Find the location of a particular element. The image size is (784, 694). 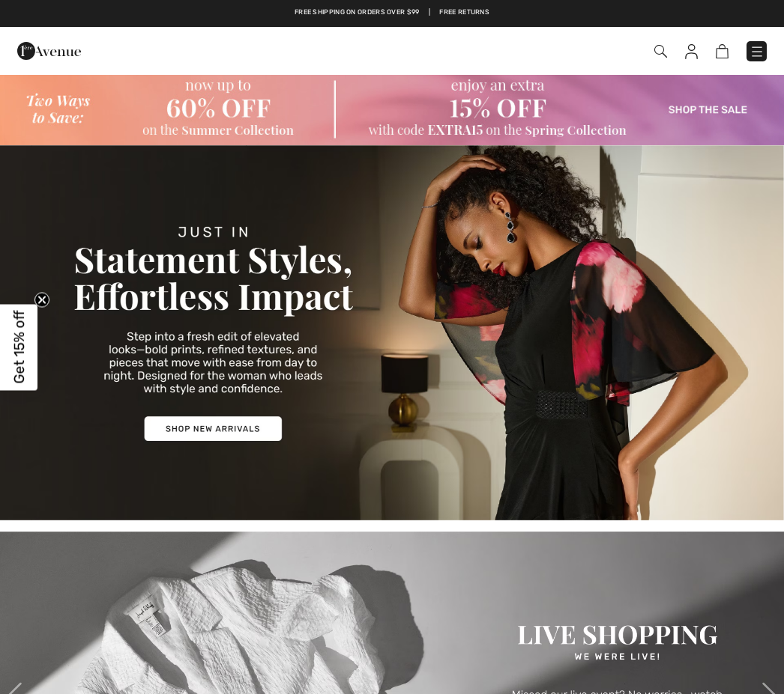

a: 1ère Avenue is located at coordinates (49, 49).